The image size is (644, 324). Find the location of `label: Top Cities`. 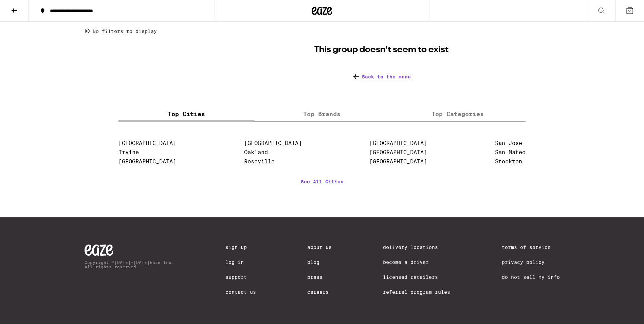

label: Top Cities is located at coordinates (186, 114).